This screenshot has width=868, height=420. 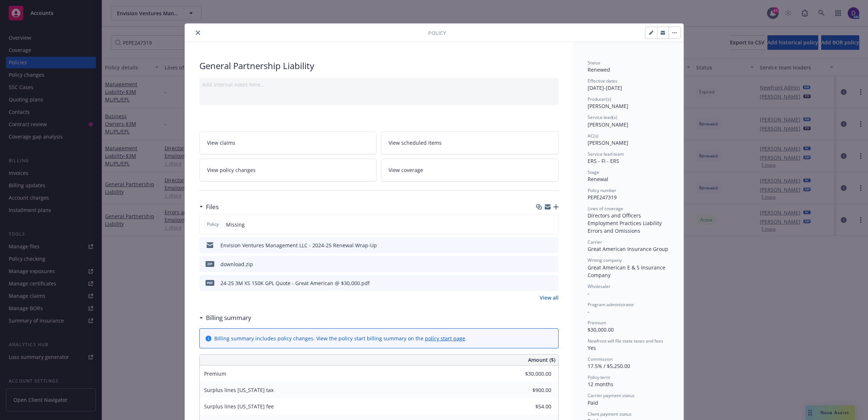 I want to click on button: close, so click(x=198, y=32).